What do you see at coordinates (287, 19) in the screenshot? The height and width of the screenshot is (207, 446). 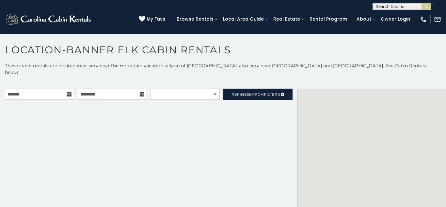 I see `a: Real Estate` at bounding box center [287, 19].